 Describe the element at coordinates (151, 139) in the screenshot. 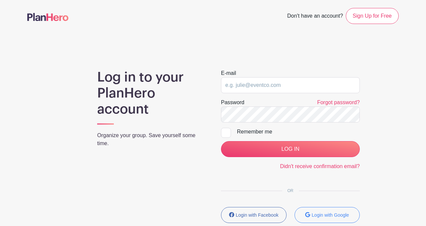

I see `p: Organize your group. Save yourself some time.` at that location.